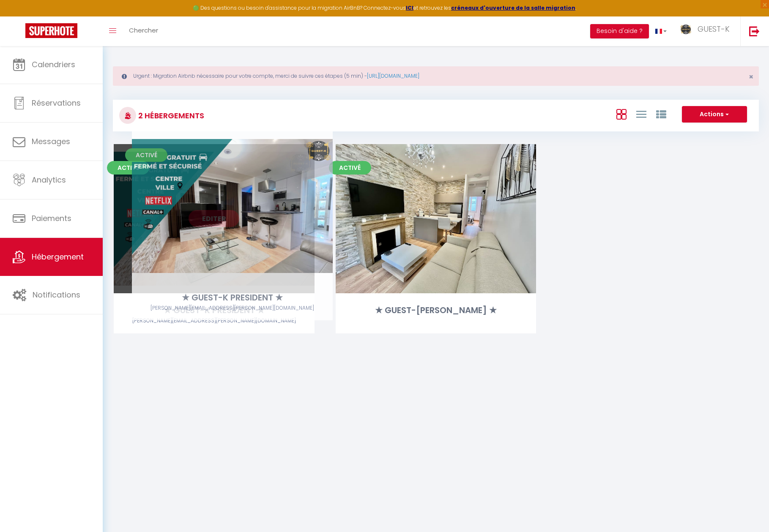 This screenshot has height=532, width=769. Describe the element at coordinates (622, 114) in the screenshot. I see `a: Vue en Box` at that location.